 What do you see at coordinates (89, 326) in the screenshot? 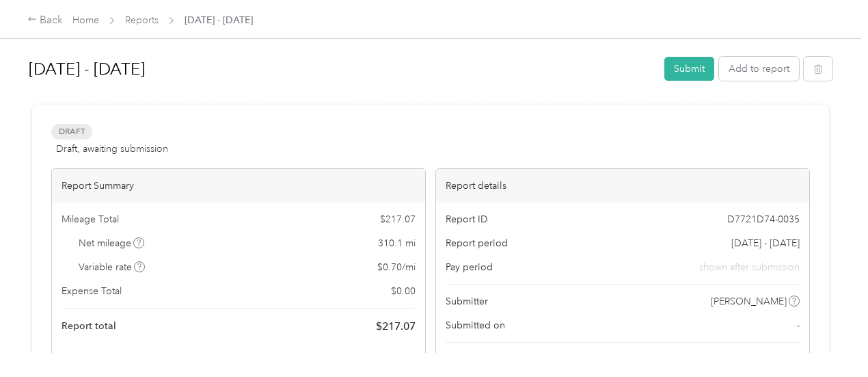
I see `span: Report total` at bounding box center [89, 326].